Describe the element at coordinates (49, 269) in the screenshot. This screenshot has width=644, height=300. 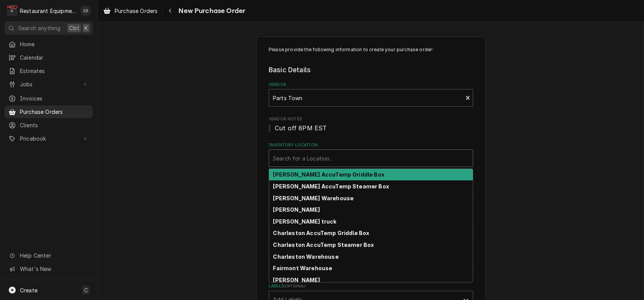
I see `a: Go to What's New` at that location.